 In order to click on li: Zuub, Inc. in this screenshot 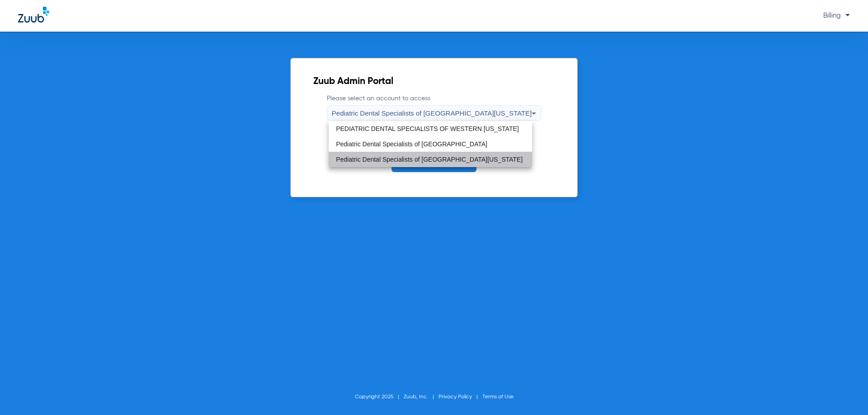, I will do `click(421, 397)`.